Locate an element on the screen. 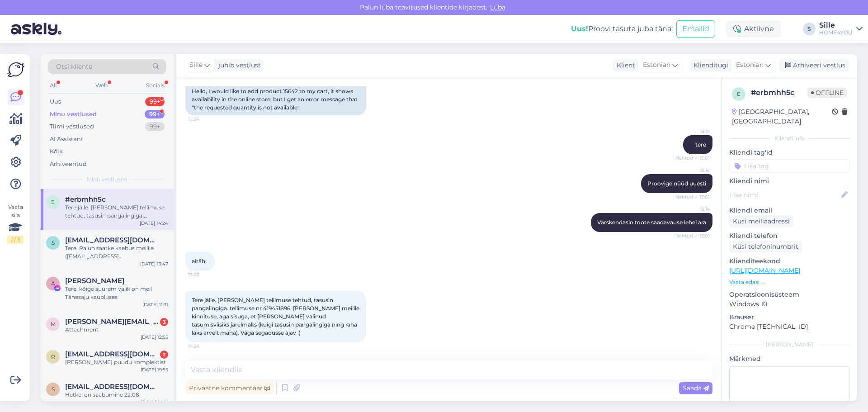  span: Luba is located at coordinates (498, 7).